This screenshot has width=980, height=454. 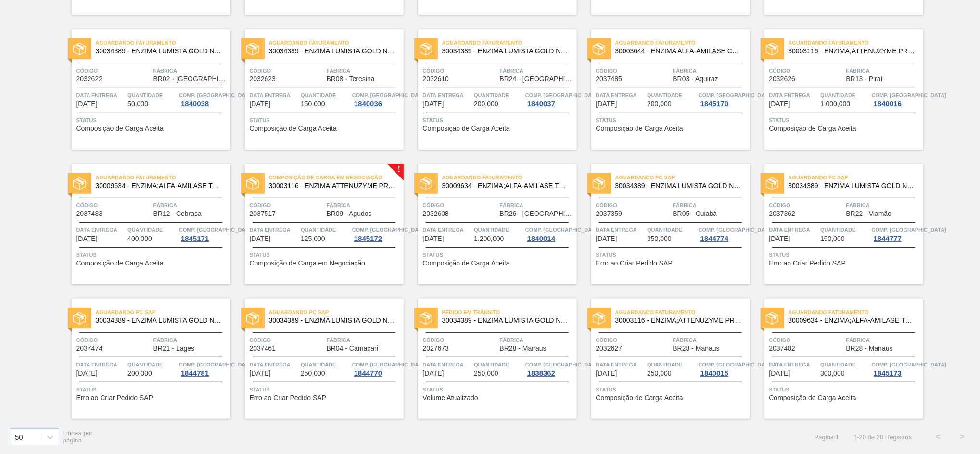 What do you see at coordinates (337, 312) in the screenshot?
I see `span: Aguardando PC SAP` at bounding box center [337, 312].